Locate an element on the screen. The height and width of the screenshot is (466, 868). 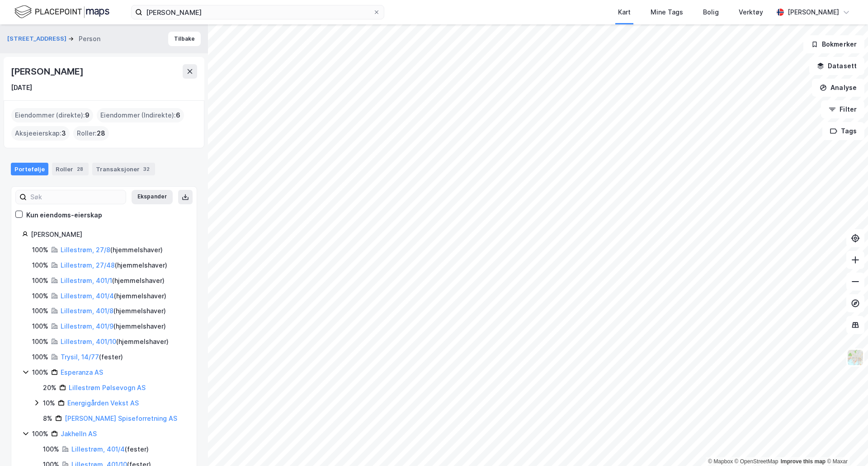
div: Verktøy is located at coordinates (751, 12).